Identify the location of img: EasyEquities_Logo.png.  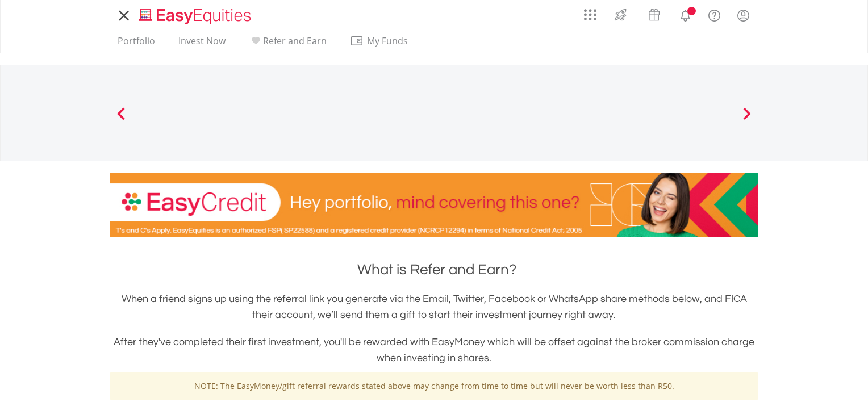
(196, 16).